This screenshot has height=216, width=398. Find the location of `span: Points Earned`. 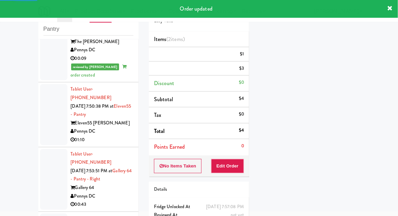

span: Points Earned is located at coordinates (170, 147).